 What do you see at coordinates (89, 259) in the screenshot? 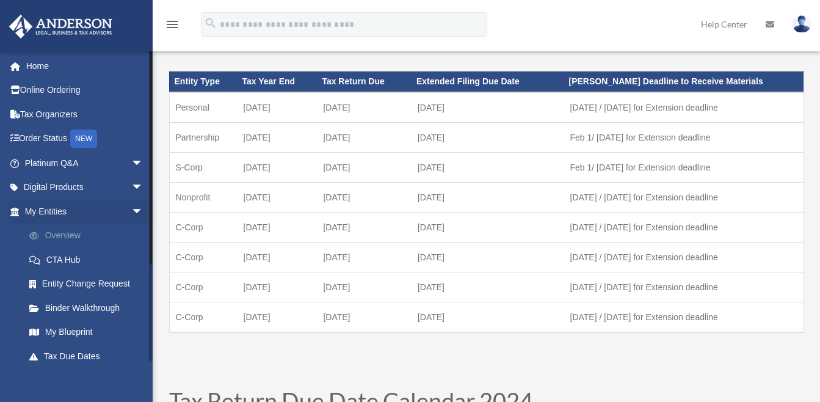
I see `a: CTA Hub` at bounding box center [89, 259].